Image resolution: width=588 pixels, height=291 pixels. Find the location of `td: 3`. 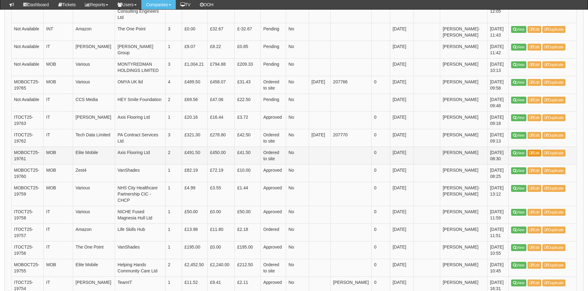

td: 3 is located at coordinates (174, 67).